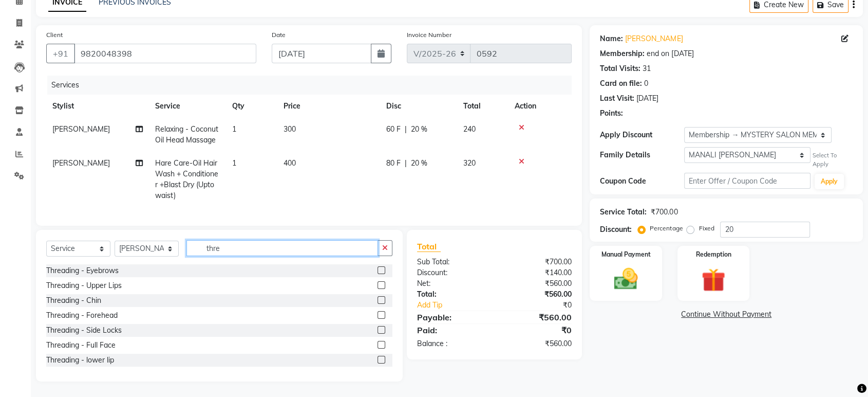 The width and height of the screenshot is (868, 397). Describe the element at coordinates (833, 160) in the screenshot. I see `div: Select To Apply` at that location.